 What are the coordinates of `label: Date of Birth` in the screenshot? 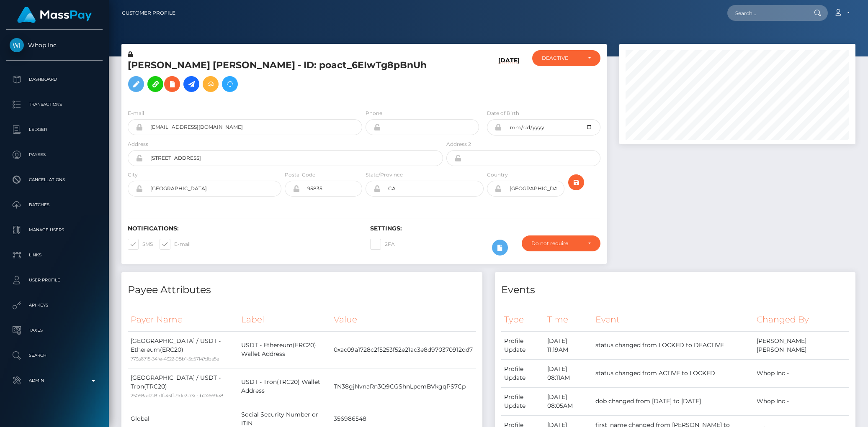 It's located at (503, 113).